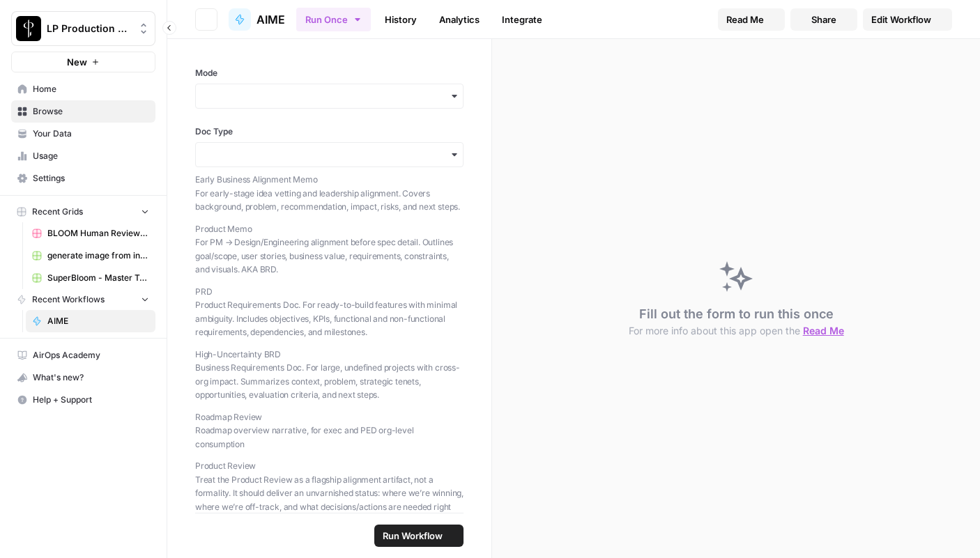  Describe the element at coordinates (83, 89) in the screenshot. I see `a: Home` at that location.